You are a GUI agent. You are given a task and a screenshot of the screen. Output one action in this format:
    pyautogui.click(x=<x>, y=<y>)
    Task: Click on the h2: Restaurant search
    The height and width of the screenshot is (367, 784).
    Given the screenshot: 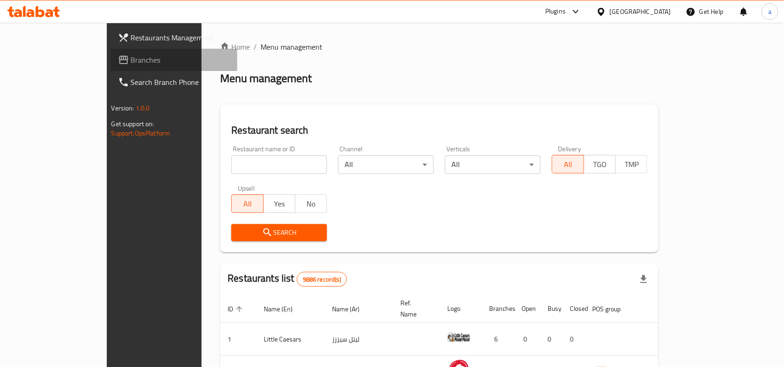 What is the action you would take?
    pyautogui.click(x=439, y=131)
    